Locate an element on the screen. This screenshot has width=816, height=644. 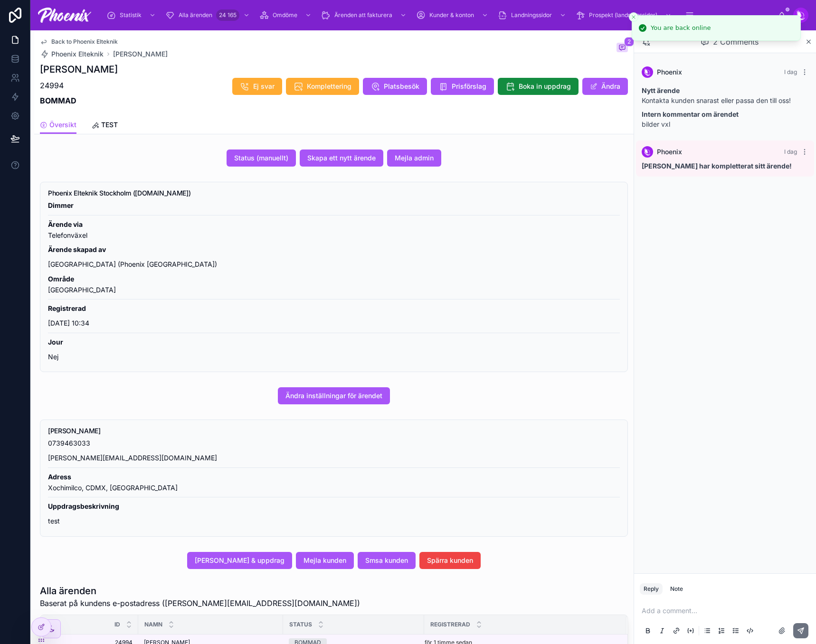
span: Registrerad is located at coordinates (450, 624).